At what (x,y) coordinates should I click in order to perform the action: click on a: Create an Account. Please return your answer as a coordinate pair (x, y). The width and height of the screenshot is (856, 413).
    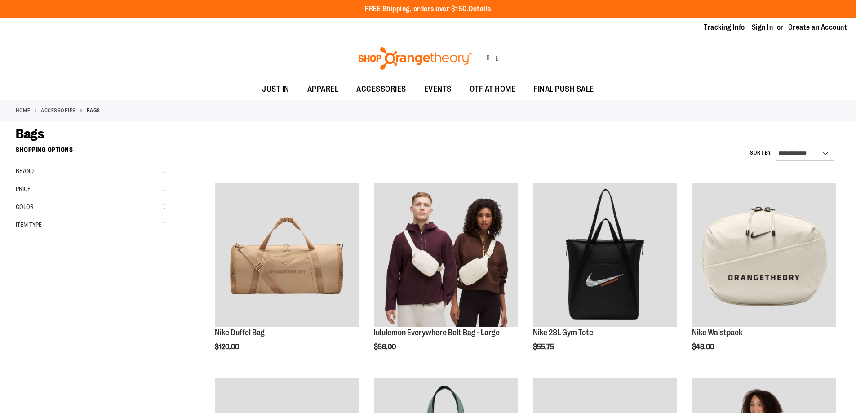
    Looking at the image, I should click on (818, 27).